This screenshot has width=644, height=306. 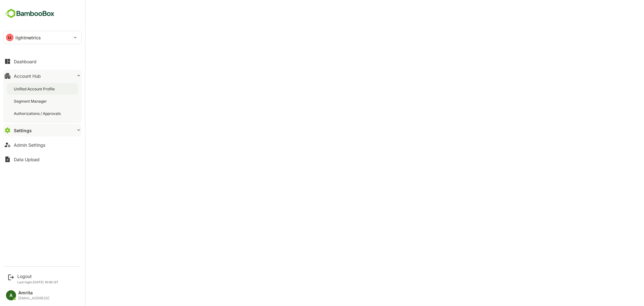 What do you see at coordinates (38, 113) in the screenshot?
I see `div: Authorizations / Approvals` at bounding box center [38, 113].